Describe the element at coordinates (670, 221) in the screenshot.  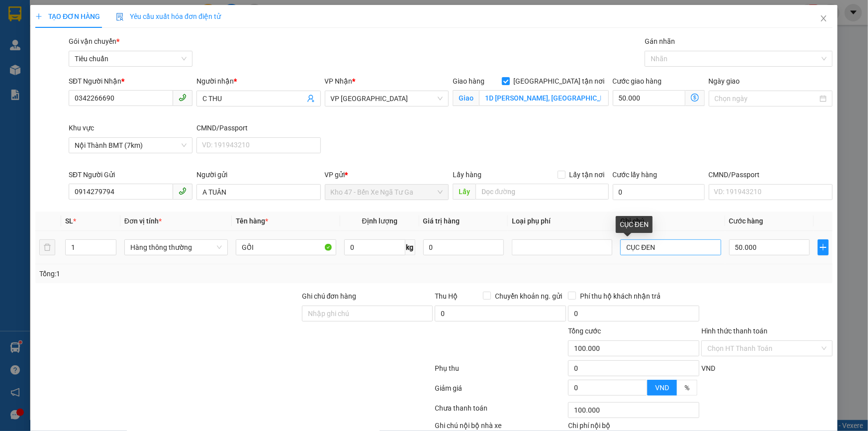
I see `th: Ghi chú` at that location.